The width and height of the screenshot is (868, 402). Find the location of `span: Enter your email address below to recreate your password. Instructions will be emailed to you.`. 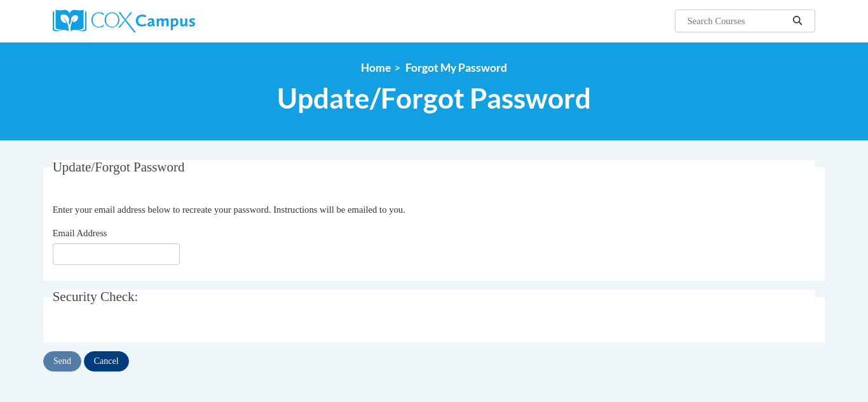

span: Enter your email address below to recreate your password. Instructions will be emailed to you. is located at coordinates (228, 210).